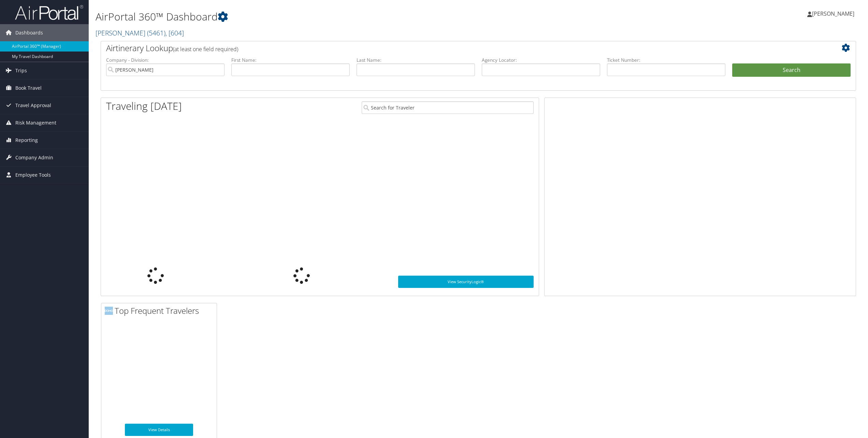  I want to click on h2: Top Frequent Travelers, so click(161, 310).